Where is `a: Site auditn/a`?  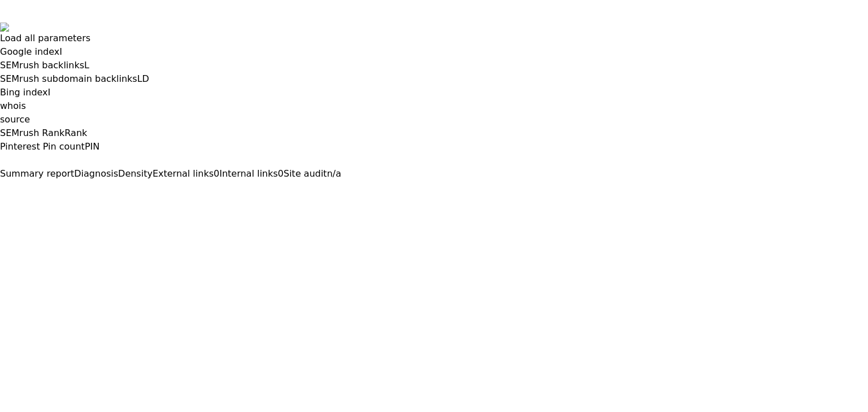 a: Site auditn/a is located at coordinates (313, 173).